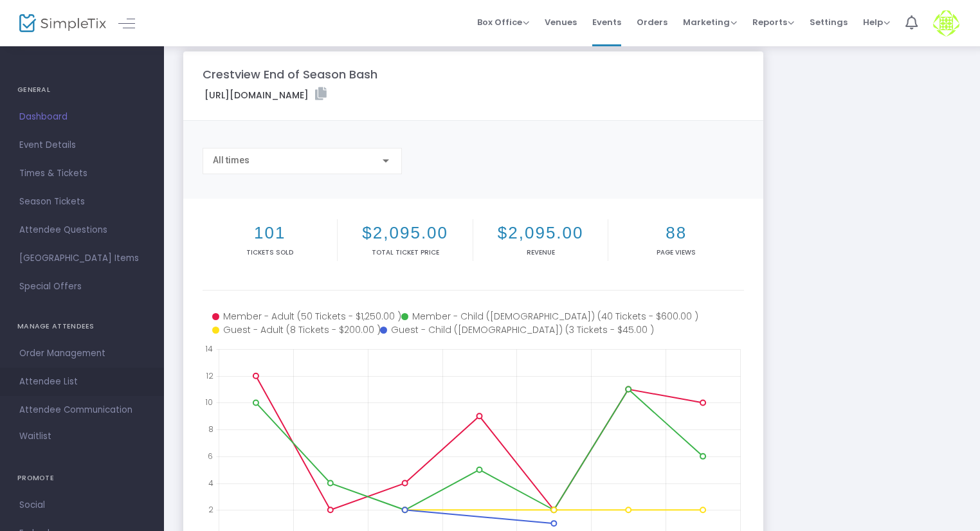 This screenshot has height=531, width=980. What do you see at coordinates (676, 252) in the screenshot?
I see `p: Page Views` at bounding box center [676, 252].